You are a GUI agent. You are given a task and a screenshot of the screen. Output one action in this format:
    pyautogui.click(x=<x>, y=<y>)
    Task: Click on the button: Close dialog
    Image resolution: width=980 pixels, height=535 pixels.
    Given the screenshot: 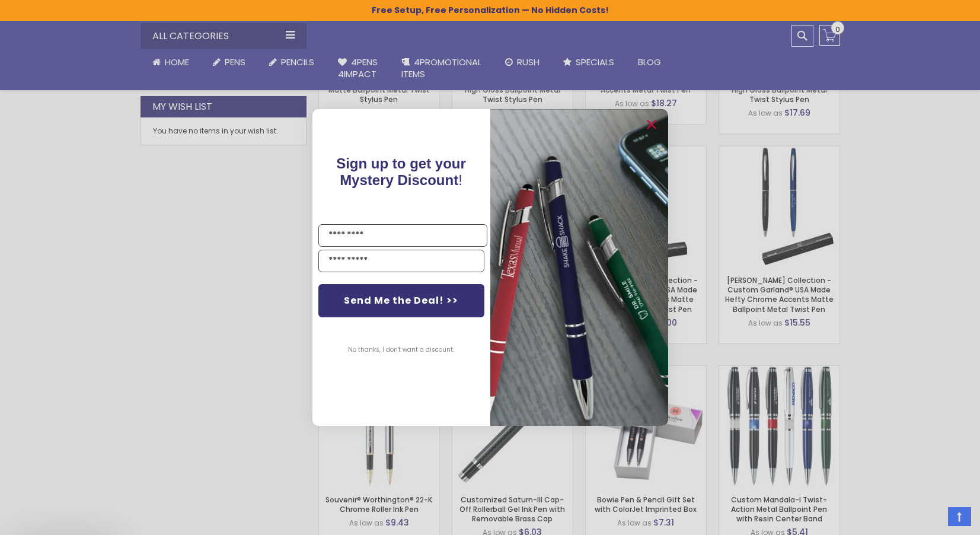 What is the action you would take?
    pyautogui.click(x=651, y=125)
    